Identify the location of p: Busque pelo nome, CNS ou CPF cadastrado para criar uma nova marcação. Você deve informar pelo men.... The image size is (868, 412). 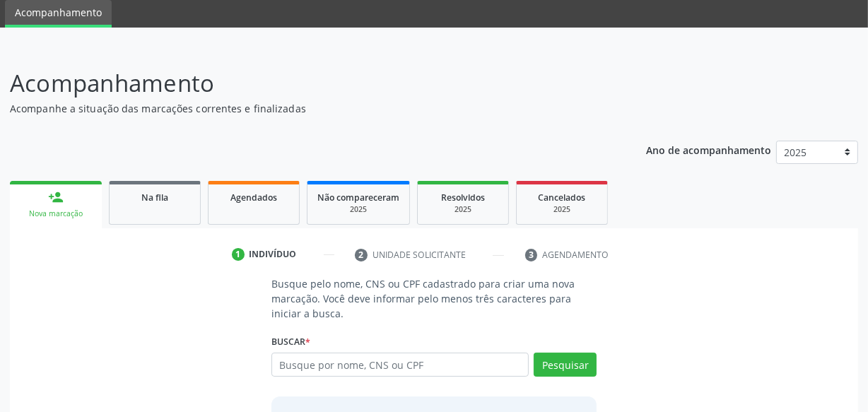
(434, 298).